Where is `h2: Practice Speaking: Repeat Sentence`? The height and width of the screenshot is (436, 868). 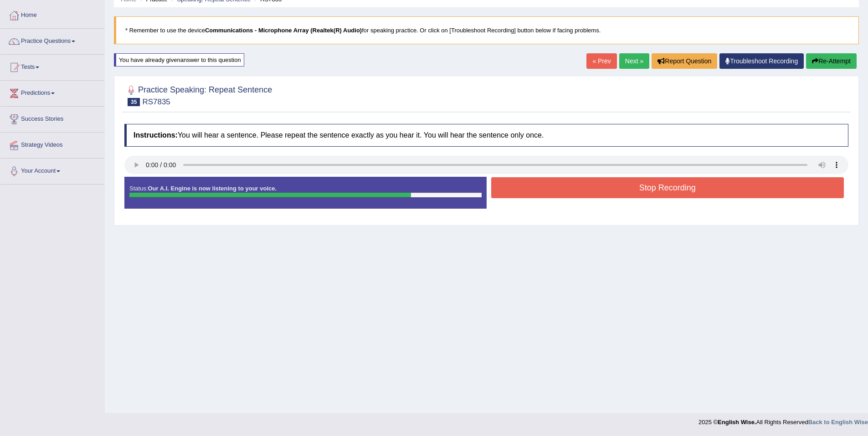
h2: Practice Speaking: Repeat Sentence is located at coordinates (198, 95).